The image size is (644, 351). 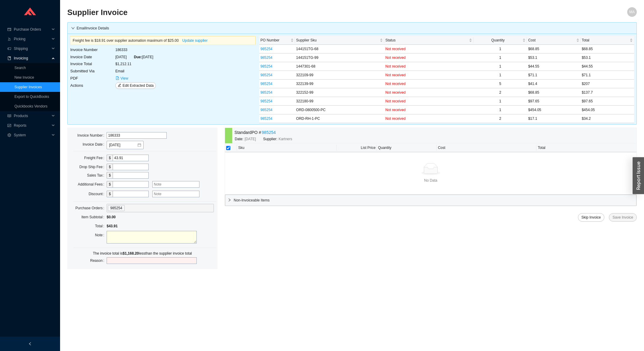 What do you see at coordinates (73, 28) in the screenshot?
I see `span: down` at bounding box center [73, 28].